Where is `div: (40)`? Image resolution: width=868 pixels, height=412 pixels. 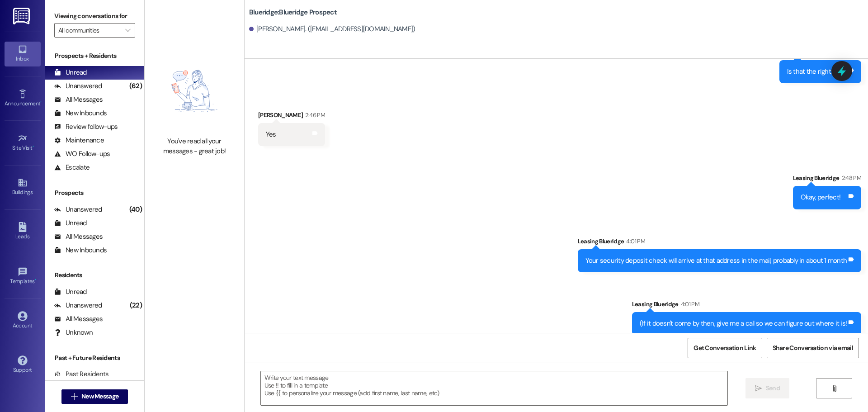
div: (40) is located at coordinates (135, 209).